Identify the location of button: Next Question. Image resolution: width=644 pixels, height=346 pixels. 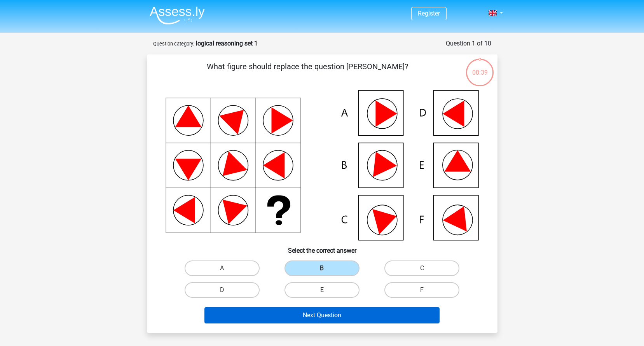
(322, 316).